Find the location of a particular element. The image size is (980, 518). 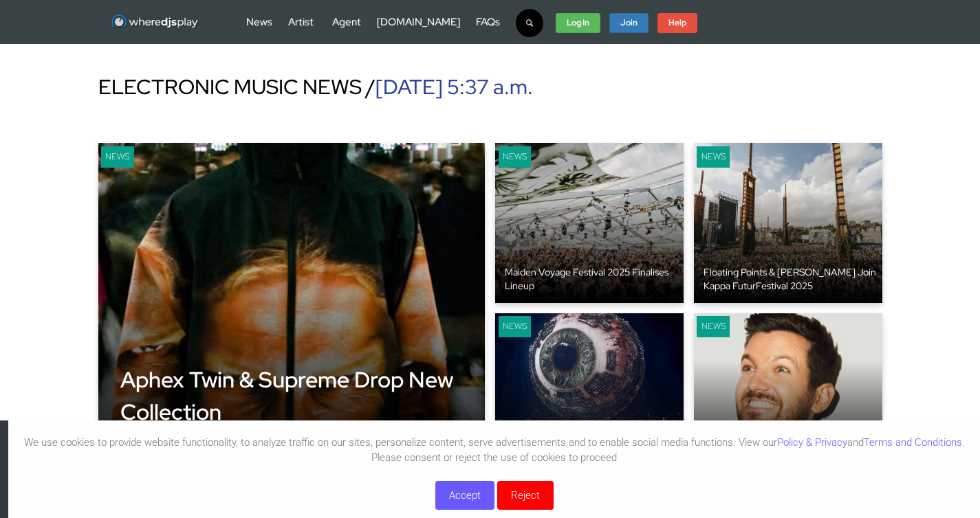

a: News is located at coordinates (259, 22).